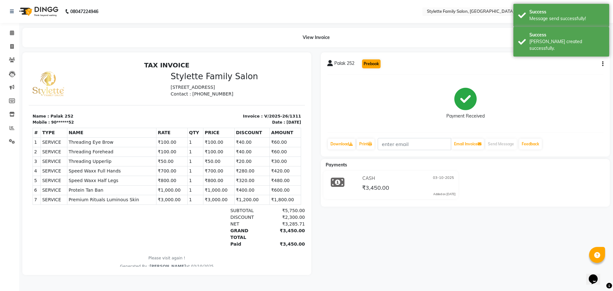 The height and width of the screenshot is (291, 613). What do you see at coordinates (366, 144) in the screenshot?
I see `a: Print` at bounding box center [366, 144].